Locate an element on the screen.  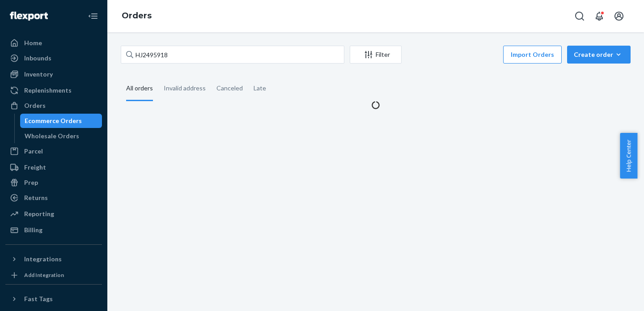
div: Inbounds is located at coordinates (38, 58).